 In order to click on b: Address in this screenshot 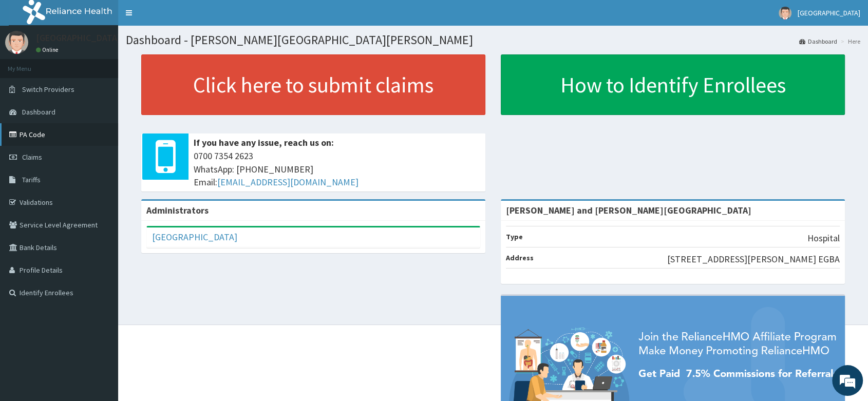, I will do `click(520, 258)`.